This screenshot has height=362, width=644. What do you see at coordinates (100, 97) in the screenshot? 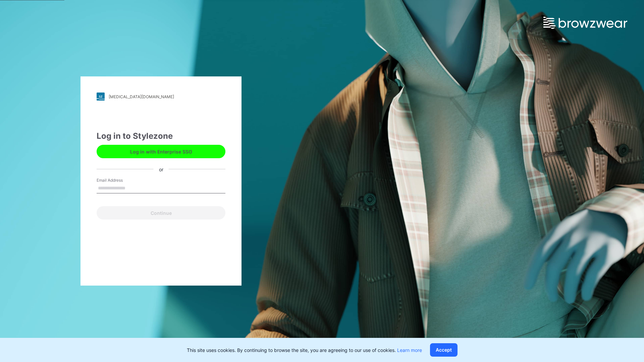
I see `img: stylezone-logo.562084cfcfab977791bfbf7441f1a819.svg` at bounding box center [100, 97].